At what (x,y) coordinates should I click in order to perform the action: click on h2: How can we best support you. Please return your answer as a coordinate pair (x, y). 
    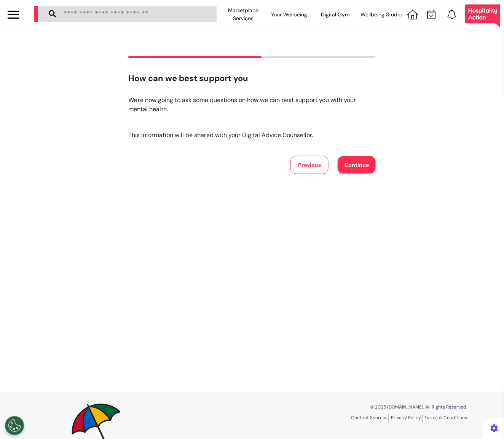
    Looking at the image, I should click on (252, 78).